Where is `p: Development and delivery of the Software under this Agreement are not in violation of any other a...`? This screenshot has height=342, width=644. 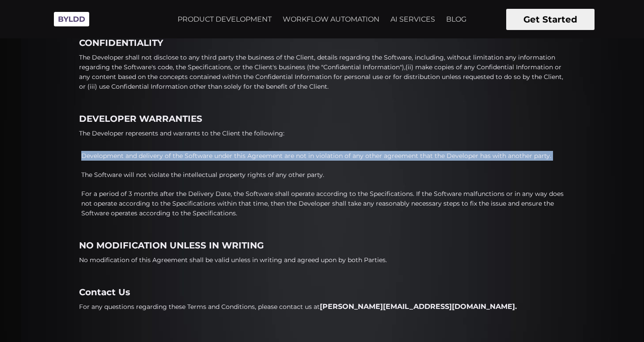
p: Development and delivery of the Software under this Agreement are not in violation of any other a... is located at coordinates (323, 155).